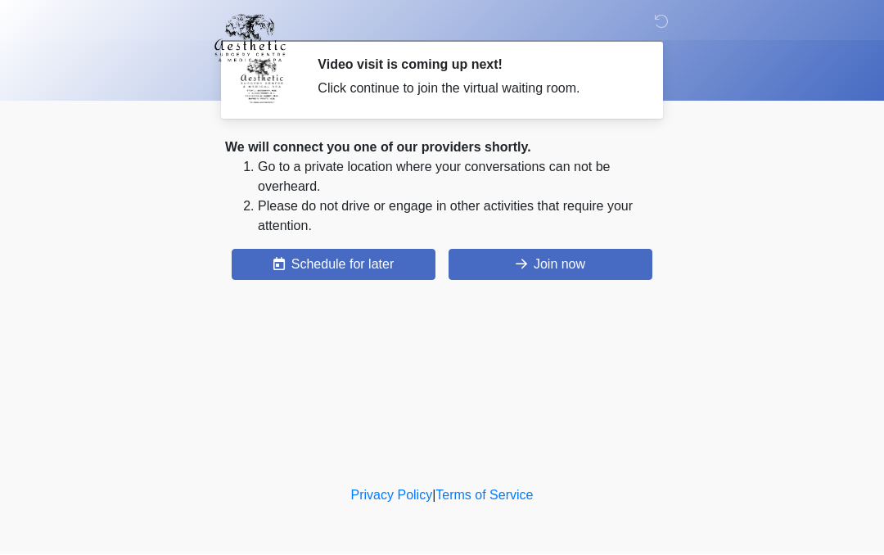 This screenshot has height=555, width=884. Describe the element at coordinates (458, 178) in the screenshot. I see `li: Go to a private location where your conversations can not be overheard.` at that location.